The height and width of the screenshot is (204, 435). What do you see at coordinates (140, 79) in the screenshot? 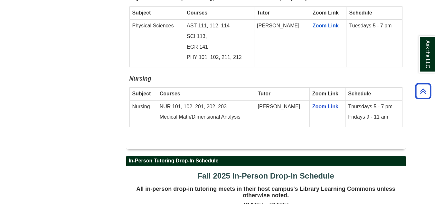
I see `i: Nursing` at bounding box center [140, 79].